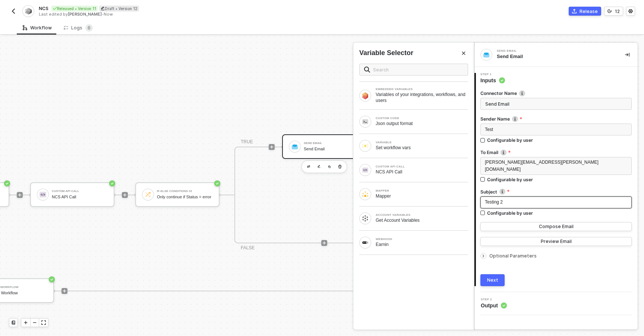 Image resolution: width=644 pixels, height=336 pixels. What do you see at coordinates (422, 191) in the screenshot?
I see `div: MAPPER` at bounding box center [422, 191].